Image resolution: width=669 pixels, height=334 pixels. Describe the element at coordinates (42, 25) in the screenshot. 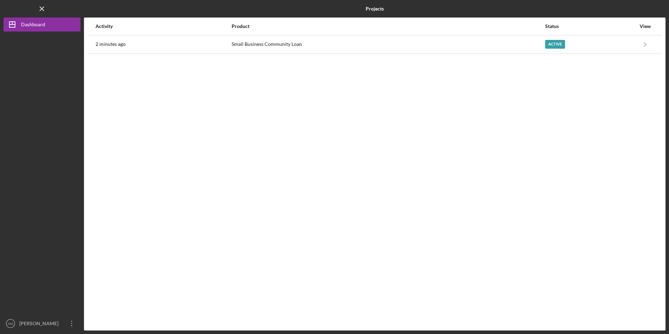

I see `button: Dashboard` at that location.